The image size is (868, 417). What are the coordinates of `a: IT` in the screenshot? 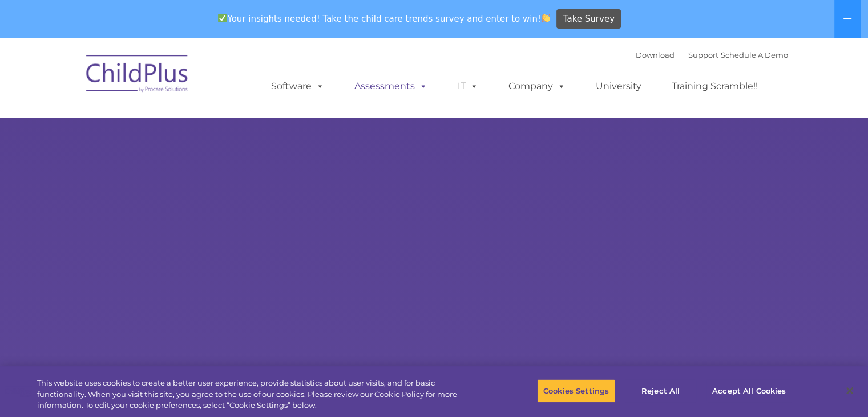 It's located at (467, 86).